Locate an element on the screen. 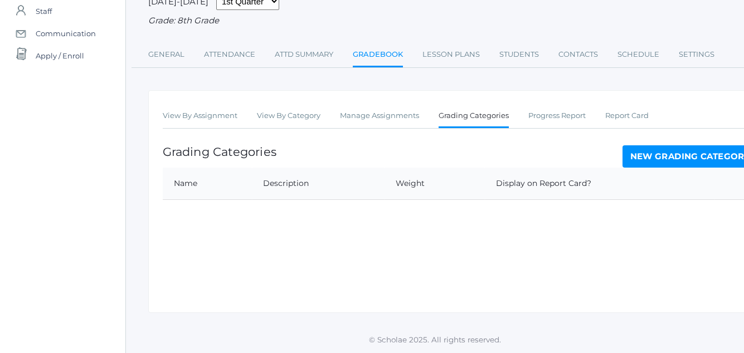  a: Grading Categories is located at coordinates (474, 117).